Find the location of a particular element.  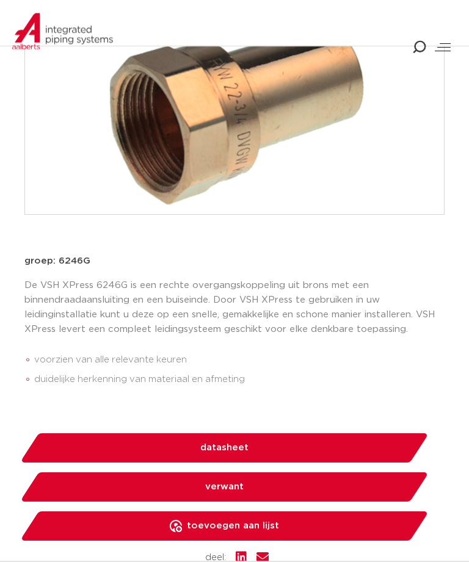

span: datasheet is located at coordinates (224, 448).